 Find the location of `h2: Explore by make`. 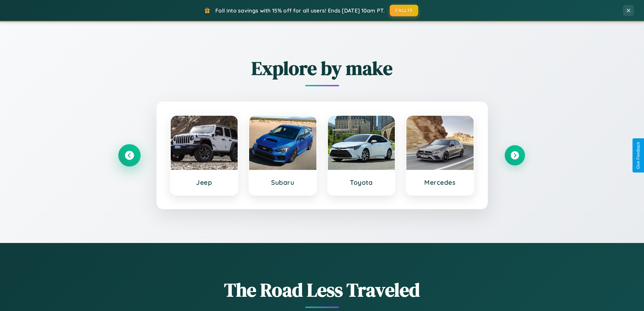

h2: Explore by make is located at coordinates (322, 68).